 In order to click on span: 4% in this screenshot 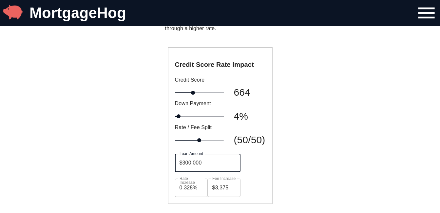, I will do `click(241, 116)`.